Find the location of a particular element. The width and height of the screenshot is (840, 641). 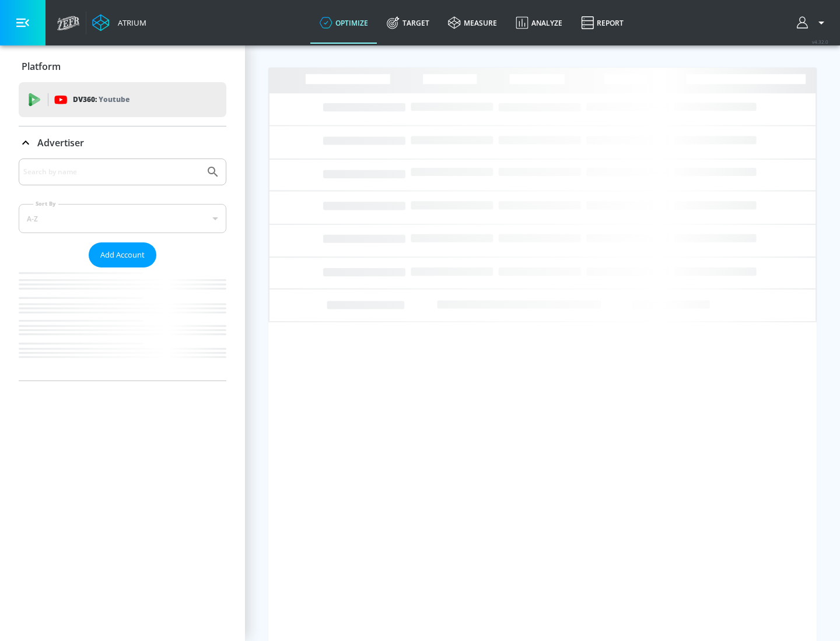

a: Target is located at coordinates (408, 23).